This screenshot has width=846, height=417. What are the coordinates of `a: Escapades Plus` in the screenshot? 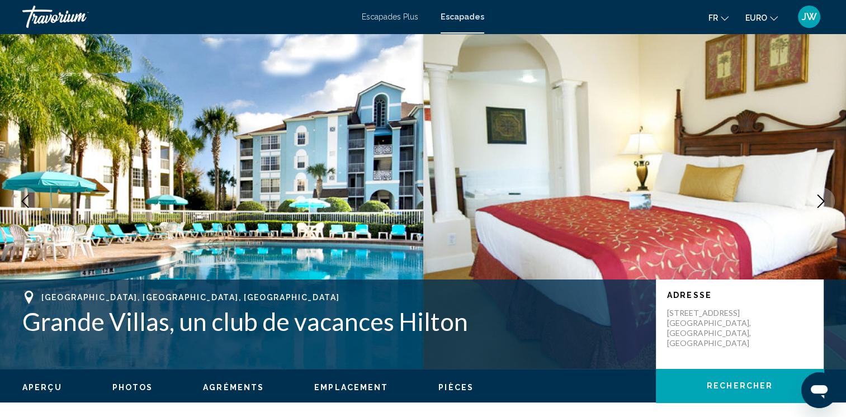 It's located at (390, 17).